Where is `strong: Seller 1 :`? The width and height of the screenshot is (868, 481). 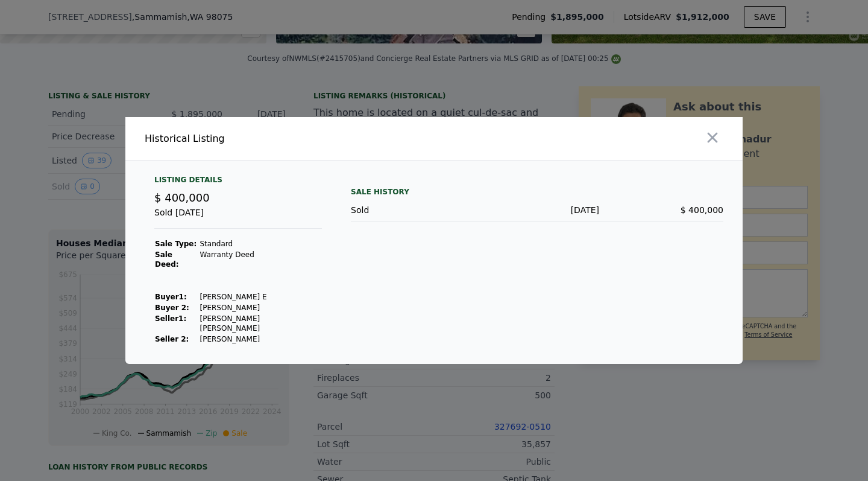 strong: Seller 1 : is located at coordinates (171, 319).